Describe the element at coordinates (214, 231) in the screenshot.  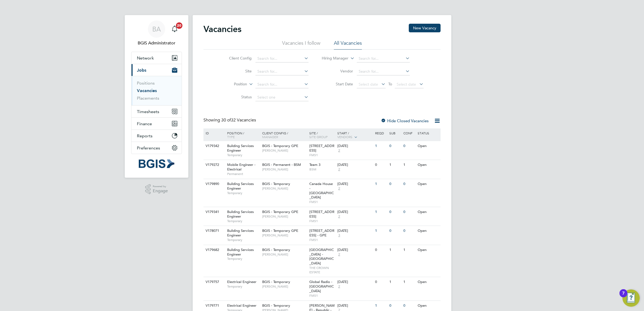
I see `div: V178071` at that location.